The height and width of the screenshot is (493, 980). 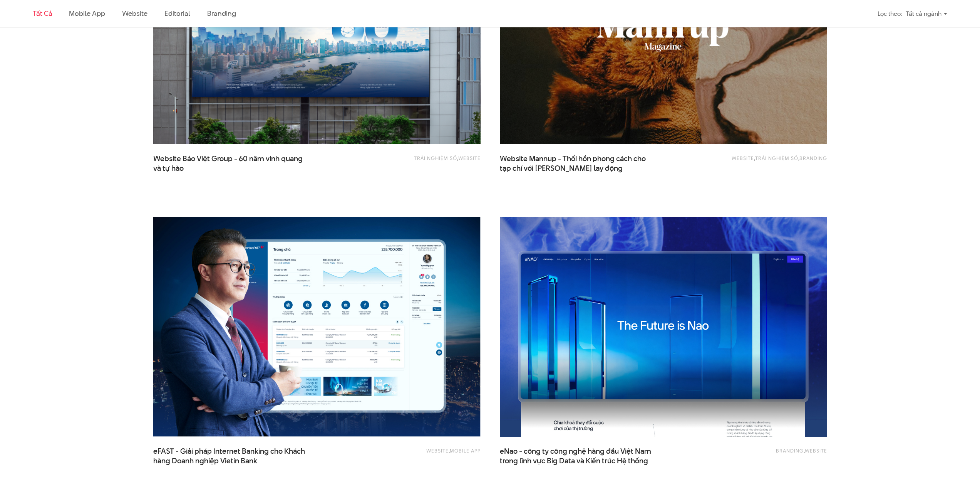 I want to click on span: eFAST - Giải pháp Internet Banking cho Khách, so click(x=230, y=456).